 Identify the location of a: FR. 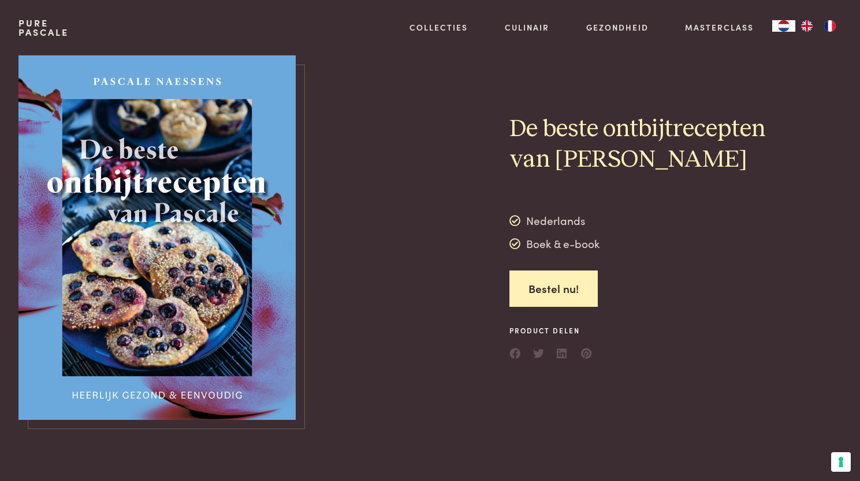
(830, 26).